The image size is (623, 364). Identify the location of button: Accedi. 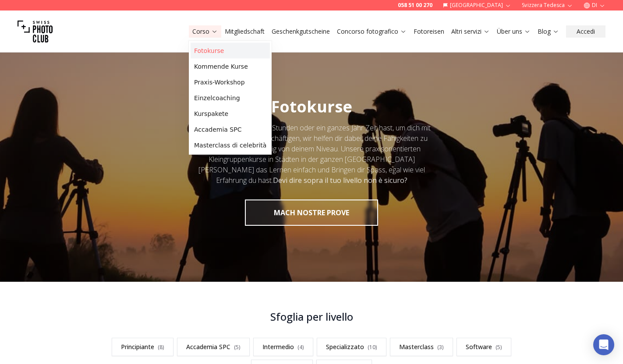
(585, 32).